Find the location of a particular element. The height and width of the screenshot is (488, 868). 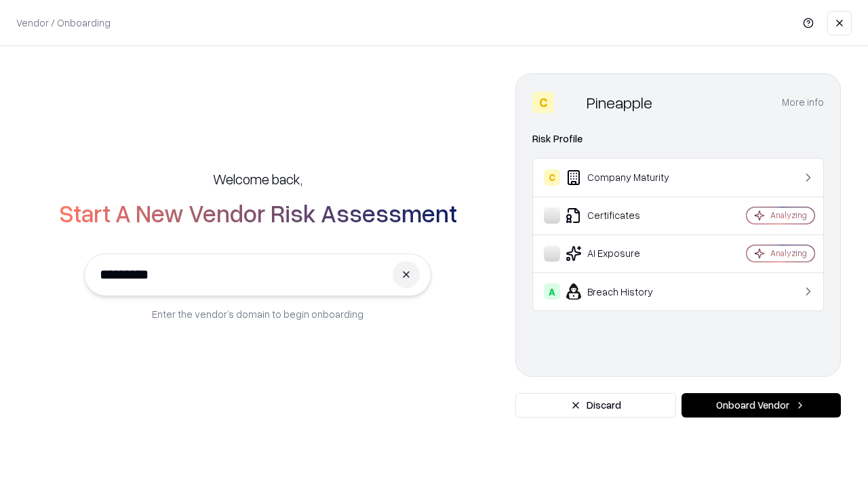

div: Pineapple is located at coordinates (619, 102).